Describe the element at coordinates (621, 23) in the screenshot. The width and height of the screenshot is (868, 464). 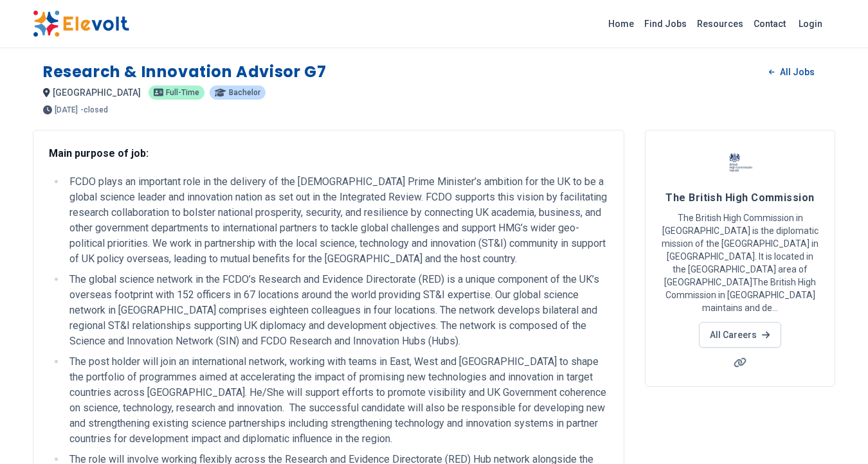
I see `a: Home` at that location.